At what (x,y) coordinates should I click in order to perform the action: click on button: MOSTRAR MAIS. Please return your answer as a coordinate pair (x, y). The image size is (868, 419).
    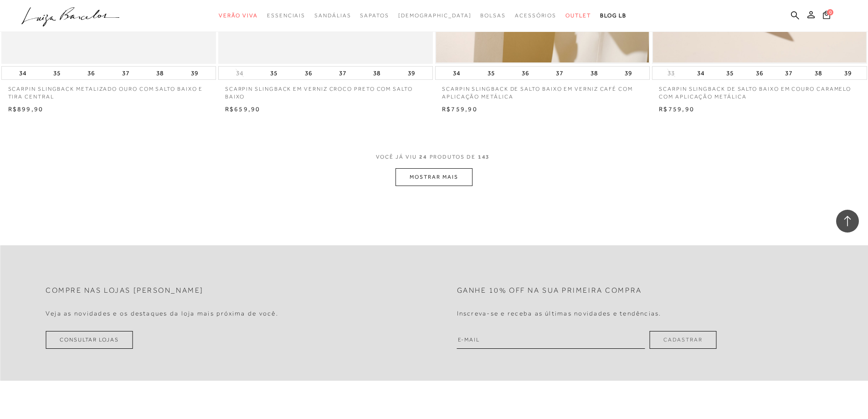
    Looking at the image, I should click on (434, 177).